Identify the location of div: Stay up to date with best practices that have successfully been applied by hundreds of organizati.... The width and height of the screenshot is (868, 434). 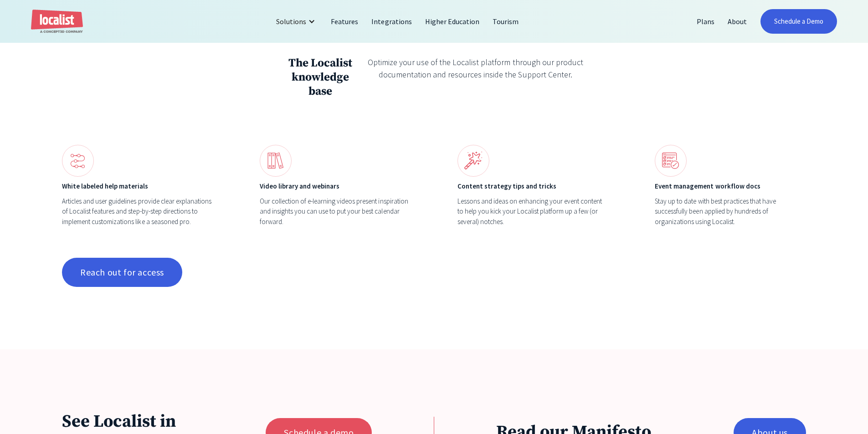
(730, 212).